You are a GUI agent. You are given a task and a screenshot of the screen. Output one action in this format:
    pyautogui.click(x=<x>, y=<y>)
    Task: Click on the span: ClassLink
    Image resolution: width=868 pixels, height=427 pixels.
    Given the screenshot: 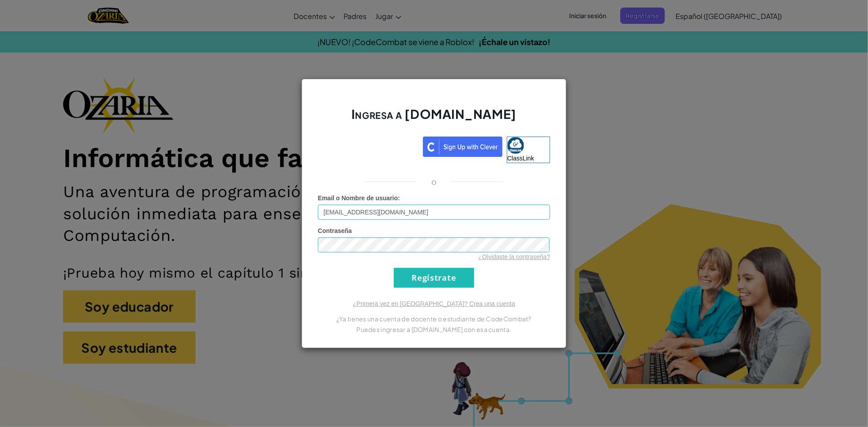 What is the action you would take?
    pyautogui.click(x=520, y=158)
    